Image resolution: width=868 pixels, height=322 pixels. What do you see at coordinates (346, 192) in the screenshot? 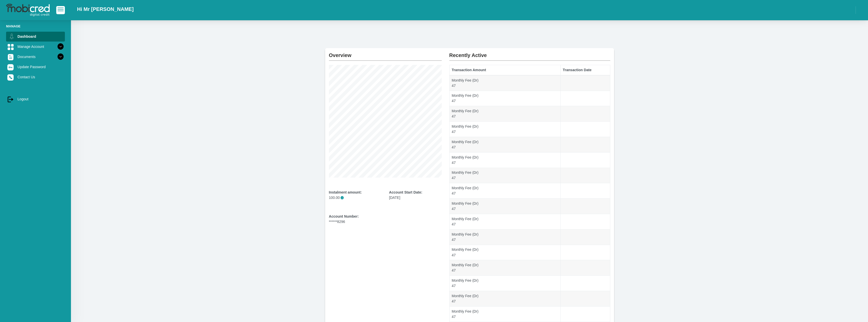
I see `b: Instalment amount:` at bounding box center [346, 192].